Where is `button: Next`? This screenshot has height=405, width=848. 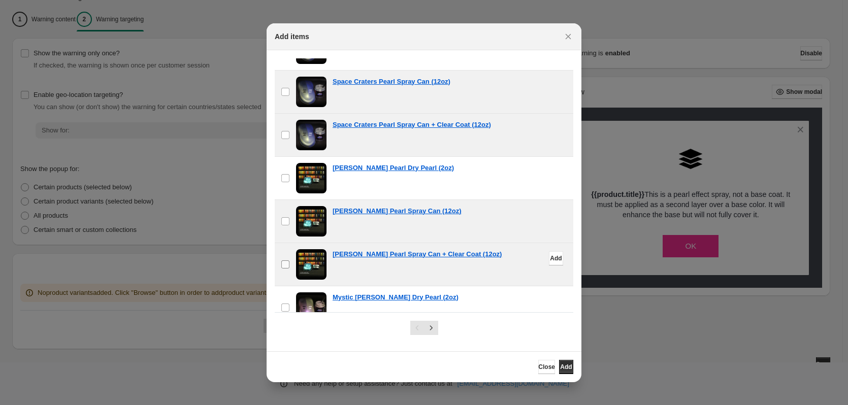
button: Next is located at coordinates (431, 328).